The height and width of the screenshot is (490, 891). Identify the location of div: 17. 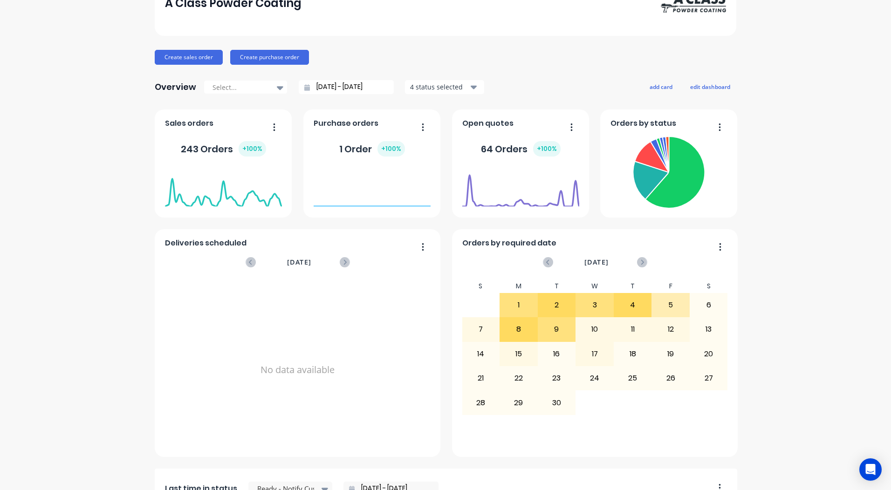
(595, 354).